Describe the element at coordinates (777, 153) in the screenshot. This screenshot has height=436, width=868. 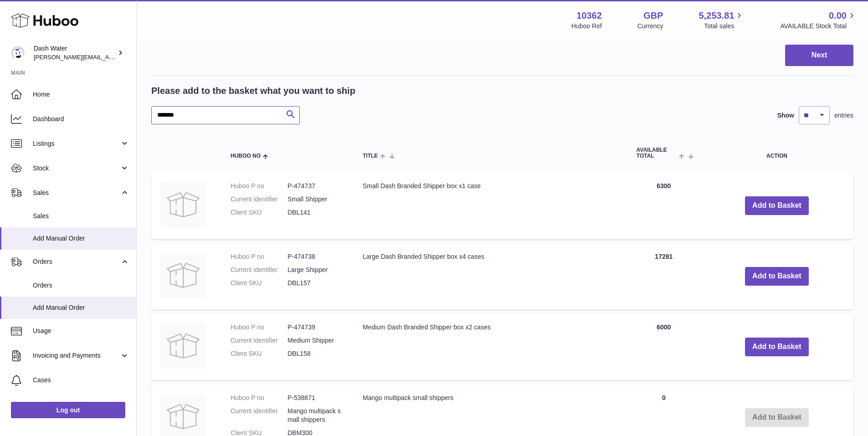
I see `th: Action` at that location.